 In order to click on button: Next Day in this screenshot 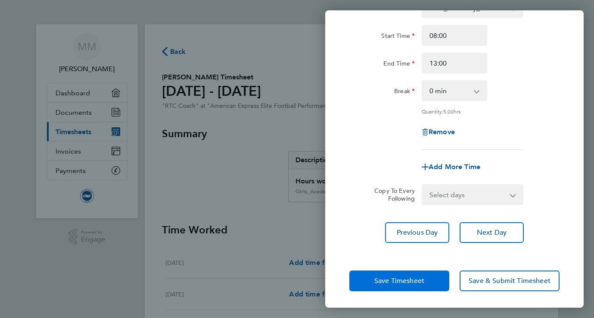, I will do `click(492, 232)`.